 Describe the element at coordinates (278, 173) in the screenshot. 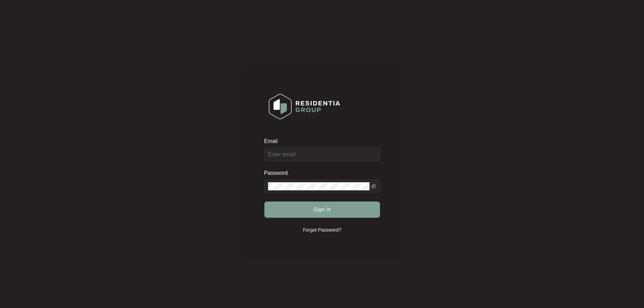

I see `label: Password` at that location.